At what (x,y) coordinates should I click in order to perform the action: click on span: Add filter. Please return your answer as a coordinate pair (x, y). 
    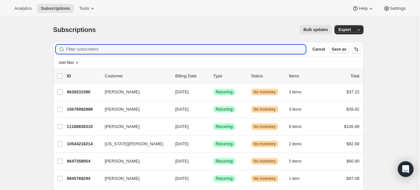
    Looking at the image, I should click on (66, 63).